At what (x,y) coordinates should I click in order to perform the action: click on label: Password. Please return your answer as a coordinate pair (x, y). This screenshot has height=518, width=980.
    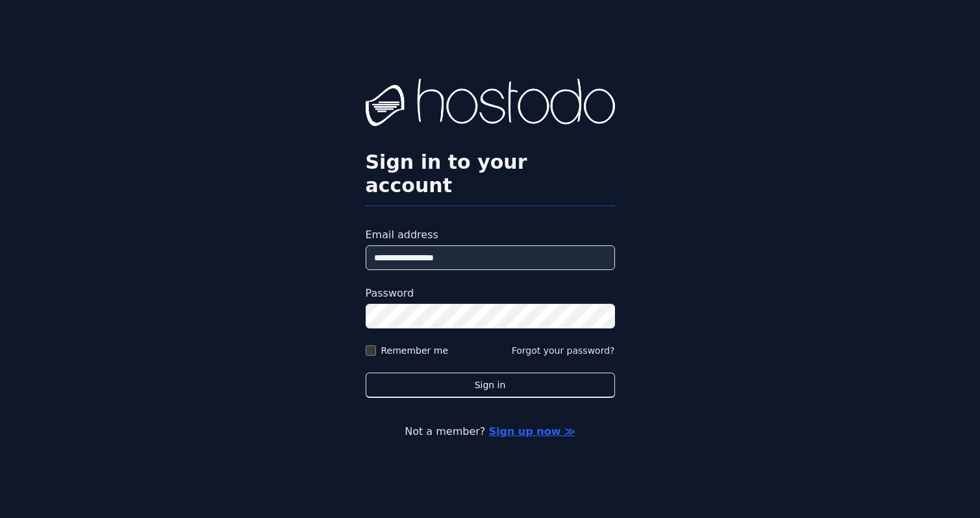
    Looking at the image, I should click on (490, 294).